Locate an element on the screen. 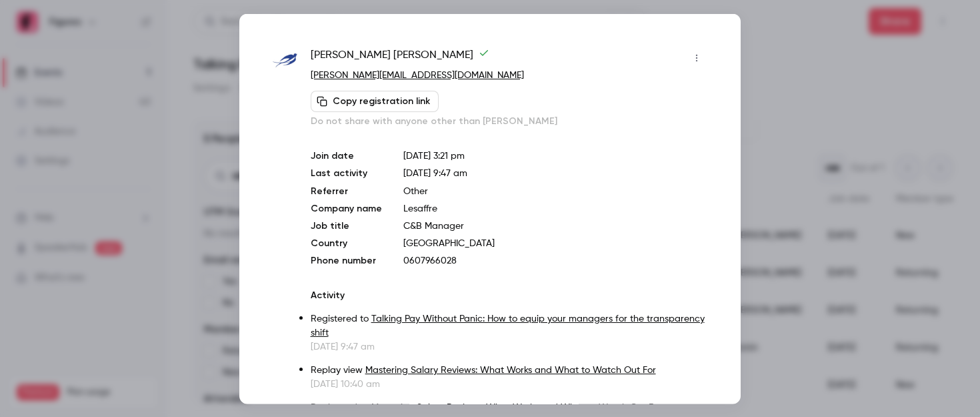 Image resolution: width=980 pixels, height=417 pixels. p: 0607966028 is located at coordinates (555, 260).